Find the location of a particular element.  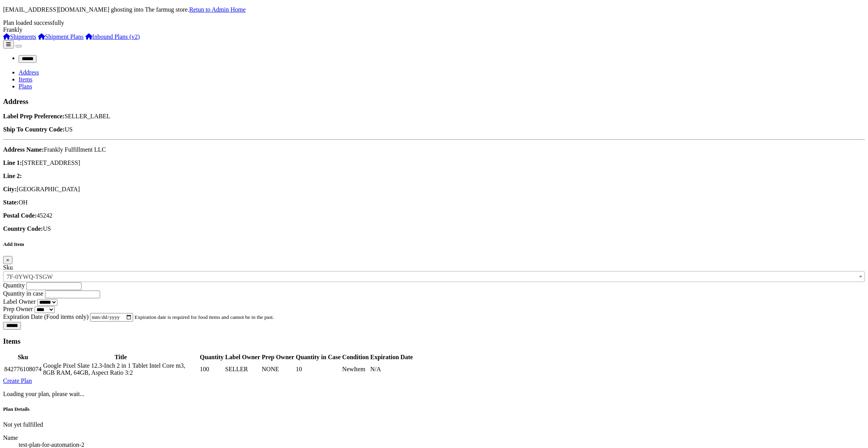

h3: Address is located at coordinates (434, 102).